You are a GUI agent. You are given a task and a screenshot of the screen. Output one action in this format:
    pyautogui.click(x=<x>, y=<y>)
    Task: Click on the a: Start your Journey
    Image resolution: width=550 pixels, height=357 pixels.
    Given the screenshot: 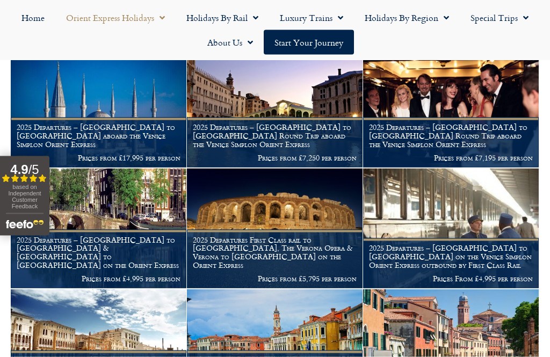 What is the action you would take?
    pyautogui.click(x=309, y=42)
    